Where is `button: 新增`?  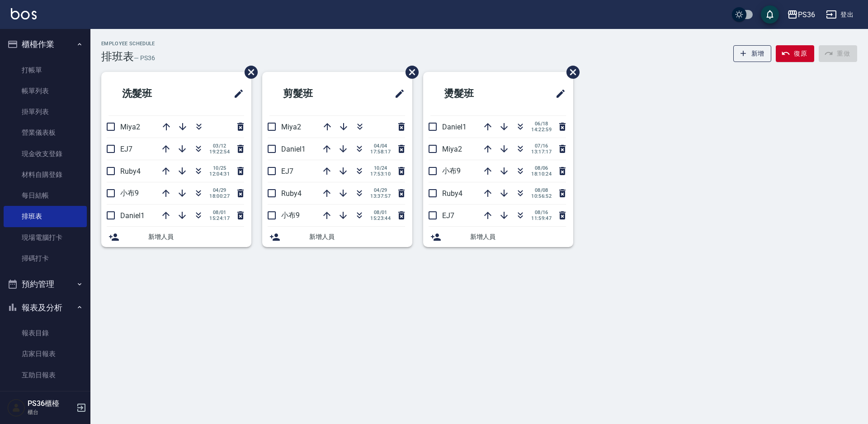
button: 新增 is located at coordinates (752, 53).